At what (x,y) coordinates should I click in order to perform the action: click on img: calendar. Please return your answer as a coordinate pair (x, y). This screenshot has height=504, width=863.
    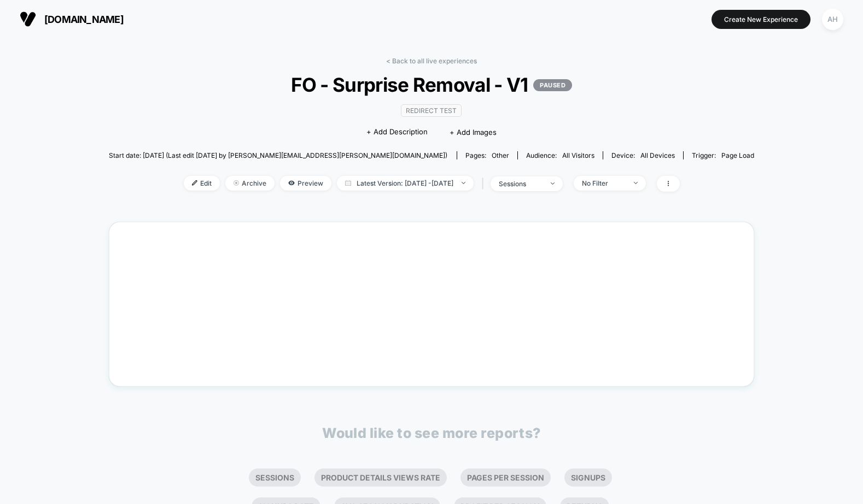
    Looking at the image, I should click on (348, 183).